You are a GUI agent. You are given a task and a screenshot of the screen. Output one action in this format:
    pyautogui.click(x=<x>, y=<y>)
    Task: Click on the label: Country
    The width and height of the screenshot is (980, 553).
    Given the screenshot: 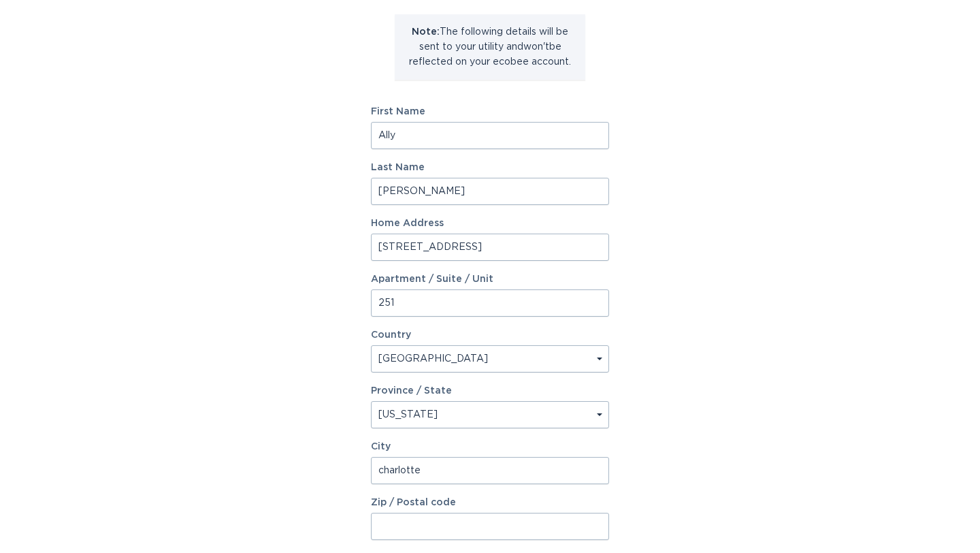 What is the action you would take?
    pyautogui.click(x=390, y=335)
    